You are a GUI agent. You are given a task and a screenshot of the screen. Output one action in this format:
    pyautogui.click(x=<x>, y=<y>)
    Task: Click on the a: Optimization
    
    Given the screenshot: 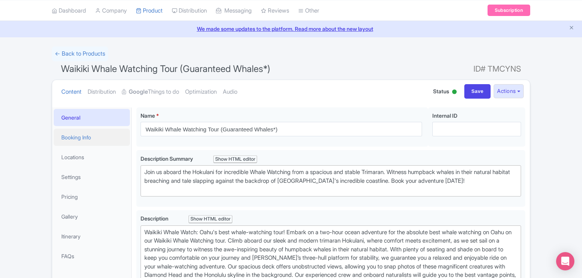 What is the action you would take?
    pyautogui.click(x=201, y=92)
    